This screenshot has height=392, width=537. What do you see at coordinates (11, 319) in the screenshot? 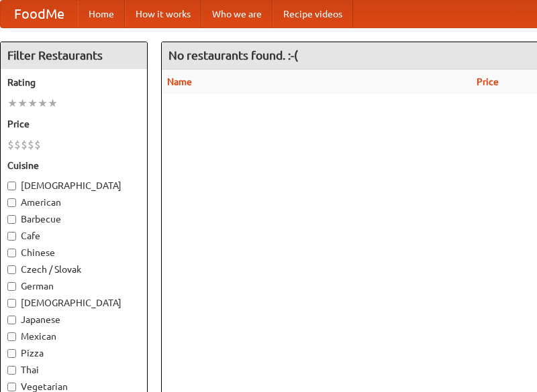
I see `input: Japanese` at bounding box center [11, 319].